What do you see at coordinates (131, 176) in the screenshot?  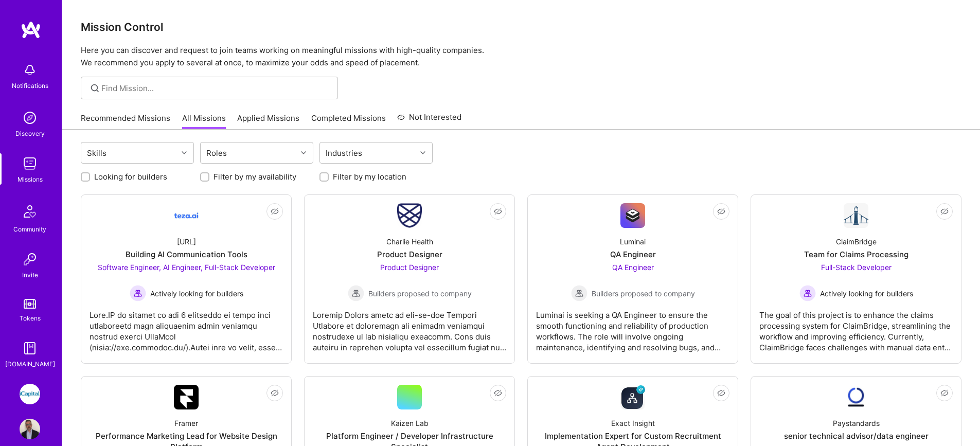 I see `label: Looking for builders` at bounding box center [131, 176].